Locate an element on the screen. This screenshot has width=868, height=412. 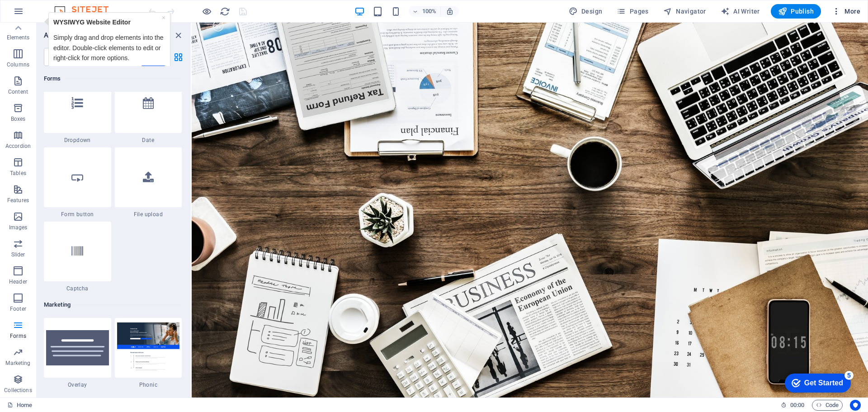
img: overlay-default.svg is located at coordinates (78, 348).